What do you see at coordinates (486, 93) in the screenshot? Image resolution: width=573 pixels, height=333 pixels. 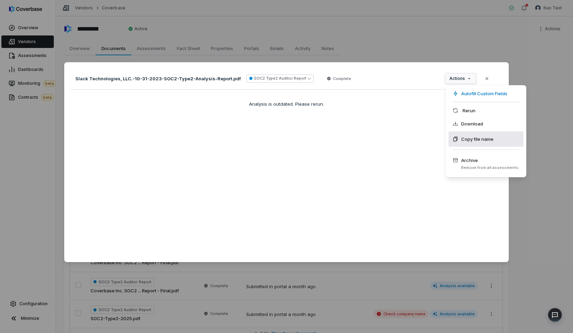 I see `div: Autofill Custom Fields` at bounding box center [486, 93].